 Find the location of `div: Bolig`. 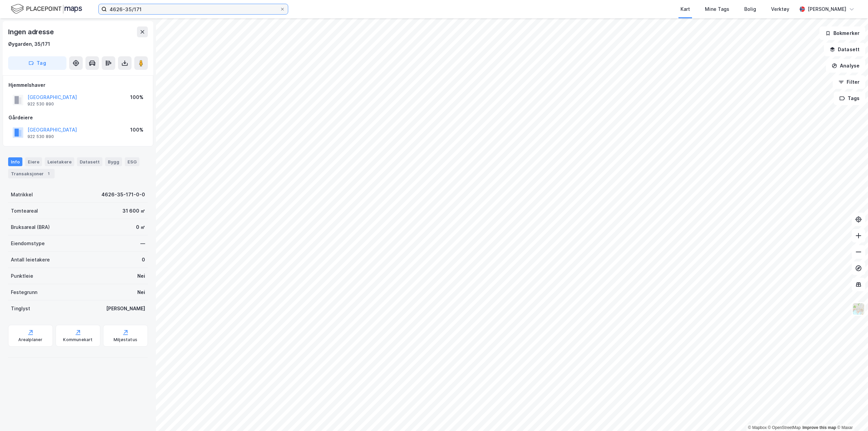

div: Bolig is located at coordinates (750, 9).